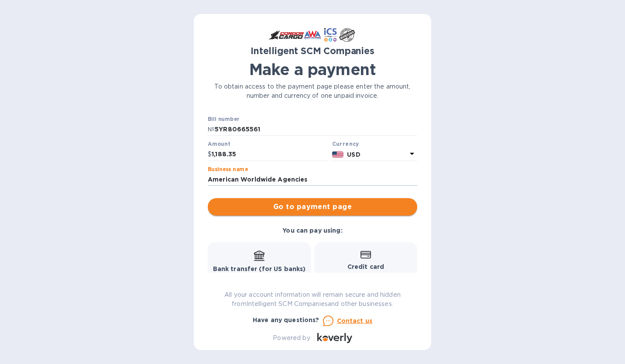  What do you see at coordinates (312, 299) in the screenshot?
I see `p: All your account information will remain secure and hidden from Intelligent SCM Companies and oth...` at bounding box center [312, 299].